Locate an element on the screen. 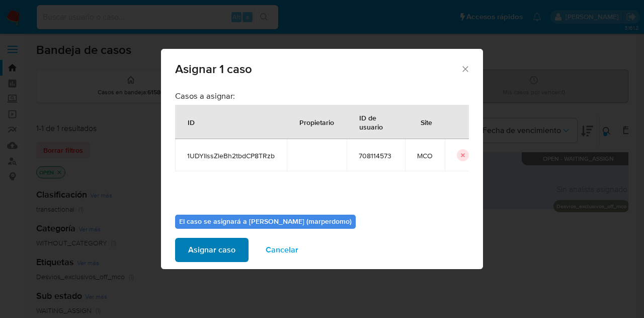  span: 708114573 is located at coordinates (376, 156).